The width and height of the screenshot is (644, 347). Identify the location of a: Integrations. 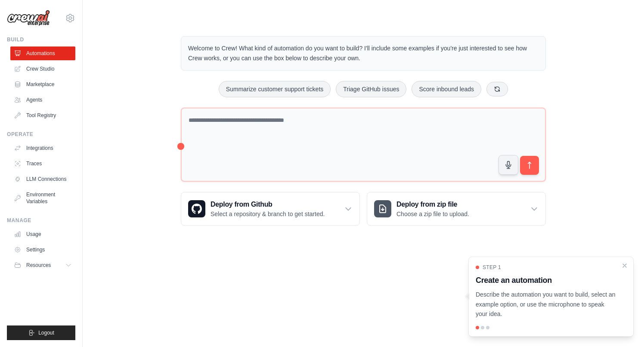
(43, 148).